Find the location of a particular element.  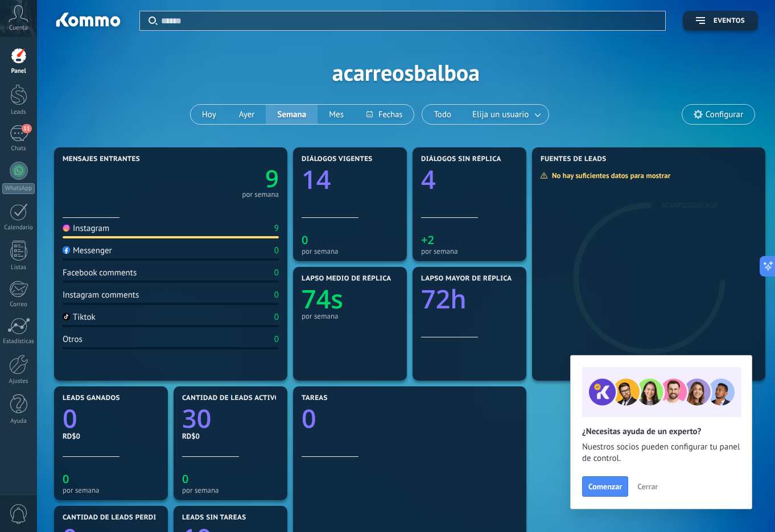

img: Messenger is located at coordinates (66, 249).